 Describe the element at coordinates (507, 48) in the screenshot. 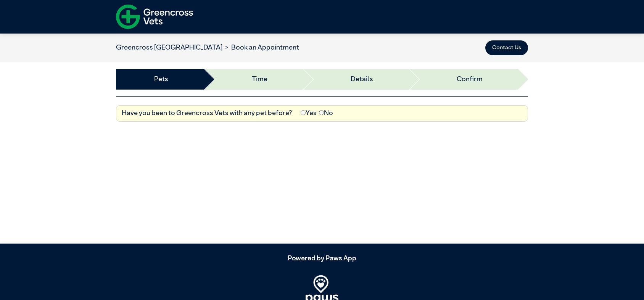

I see `button: Contact Us` at that location.